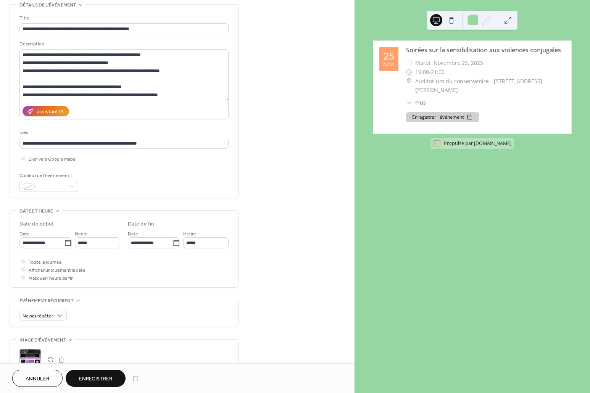 The image size is (590, 393). What do you see at coordinates (38, 316) in the screenshot?
I see `span: Ne pas répéter` at bounding box center [38, 316].